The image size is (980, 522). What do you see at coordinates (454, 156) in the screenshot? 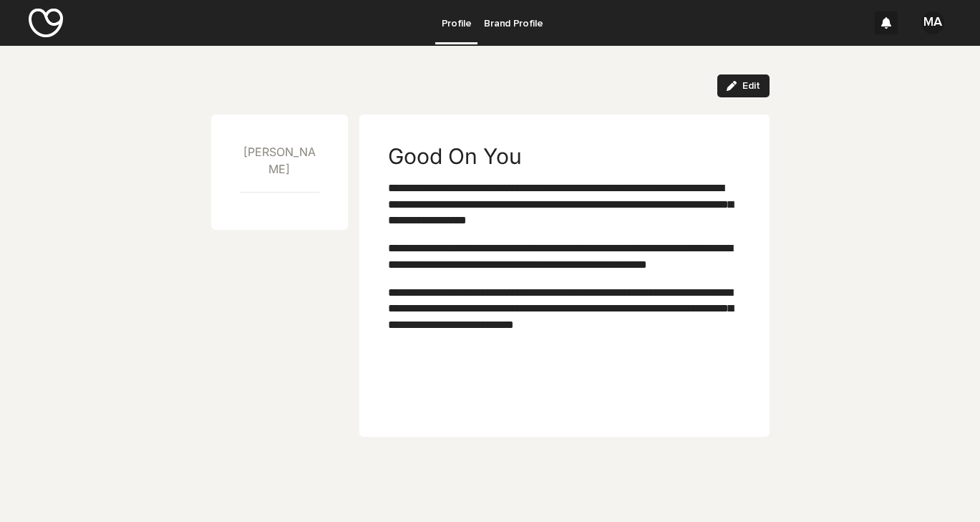
I see `h2: Good On You` at bounding box center [454, 156].